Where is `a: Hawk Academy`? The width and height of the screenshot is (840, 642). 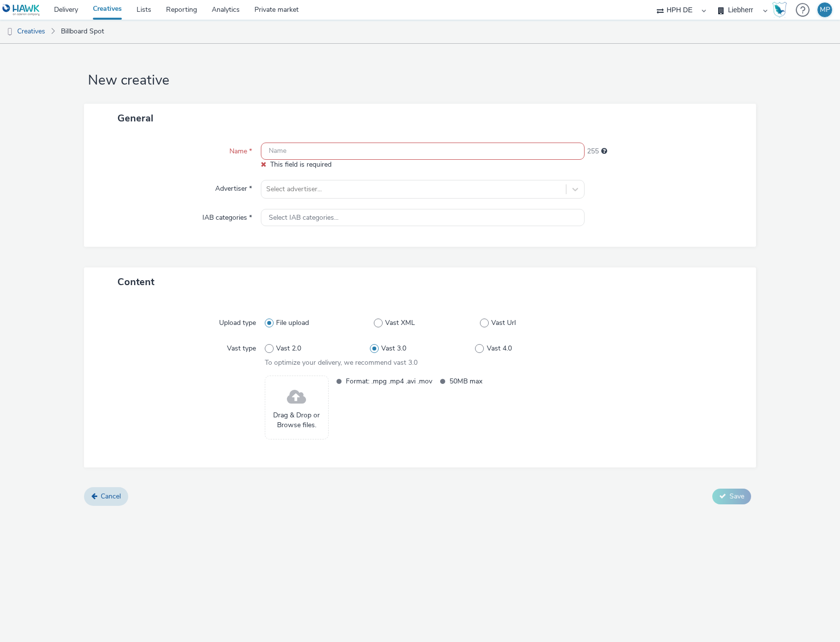
a: Hawk Academy is located at coordinates (782, 10).